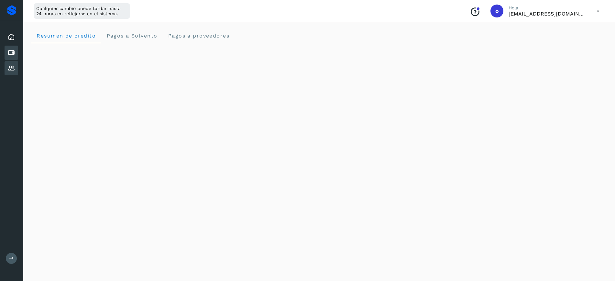 The height and width of the screenshot is (281, 615). Describe the element at coordinates (11, 53) in the screenshot. I see `div: Cuentas por pagar` at that location.